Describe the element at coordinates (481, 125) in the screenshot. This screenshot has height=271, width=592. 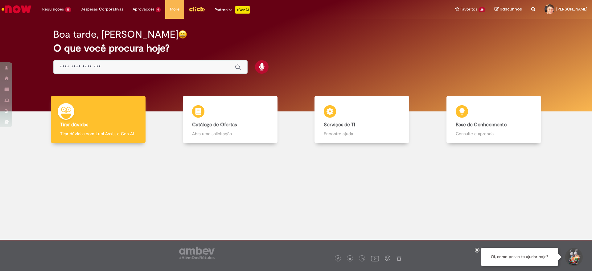
I see `b: Base de Conhecimento` at that location.